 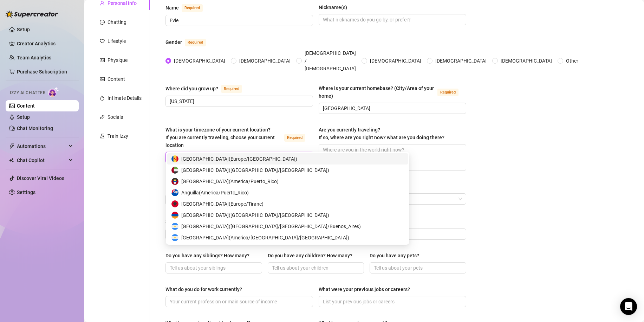 I want to click on a: Chat Monitoring, so click(x=35, y=128).